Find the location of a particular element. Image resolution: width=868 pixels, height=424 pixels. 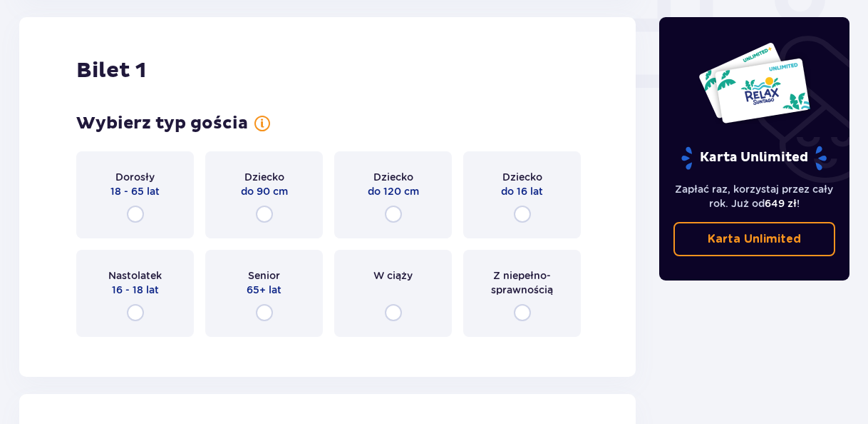

p: Zapłać raz, korzystaj przez cały rok. Już od ! is located at coordinates (755, 197).